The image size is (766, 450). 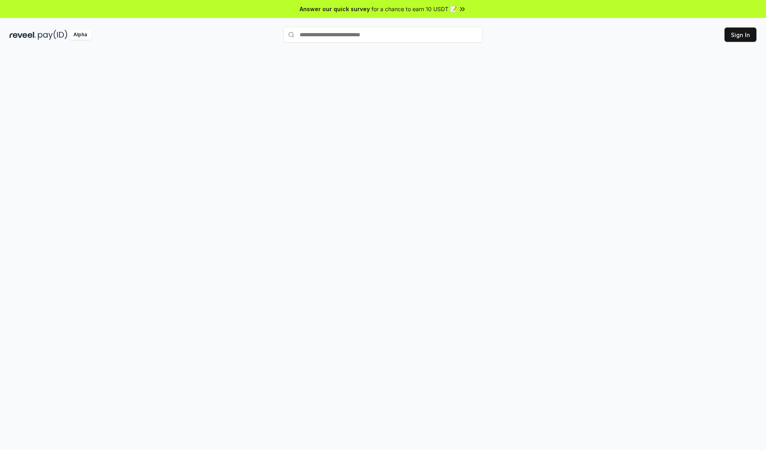 I want to click on div: Alpha, so click(x=80, y=35).